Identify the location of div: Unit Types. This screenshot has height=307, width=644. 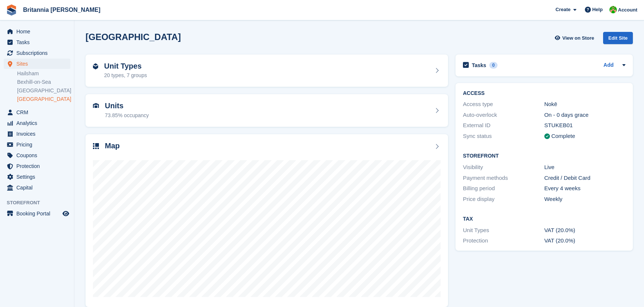
(504, 231).